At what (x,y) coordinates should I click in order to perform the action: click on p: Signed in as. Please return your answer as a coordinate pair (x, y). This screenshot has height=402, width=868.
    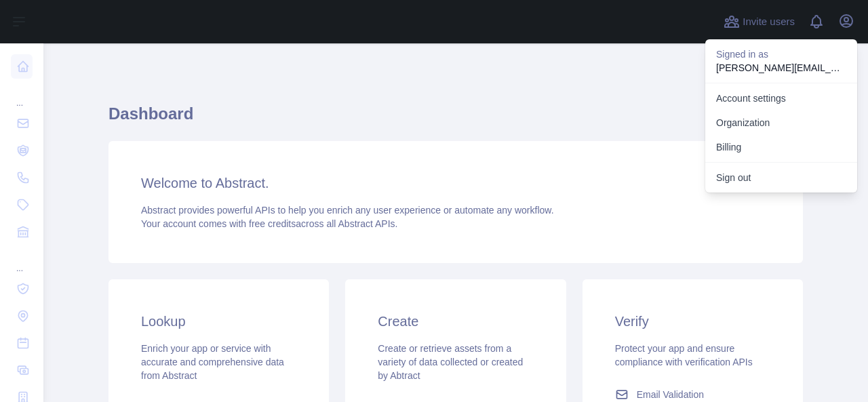
    Looking at the image, I should click on (782, 54).